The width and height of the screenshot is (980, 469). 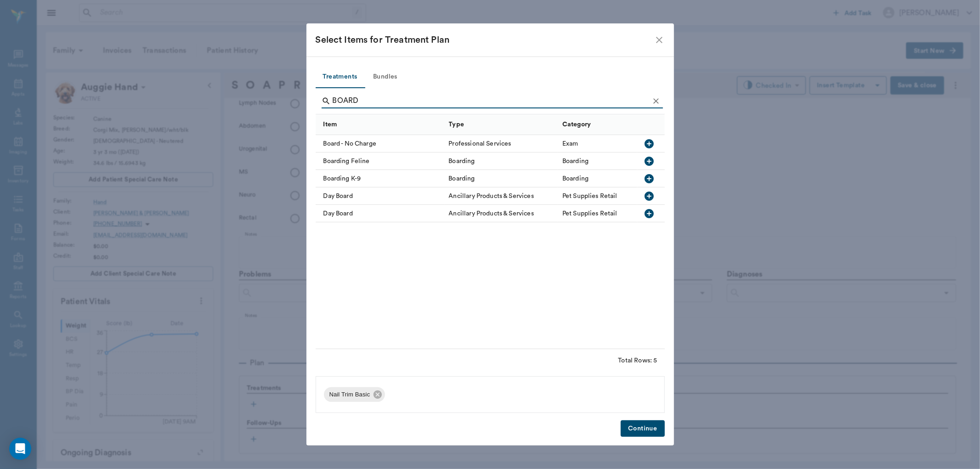 I want to click on div: Total Rows: 5, so click(x=638, y=361).